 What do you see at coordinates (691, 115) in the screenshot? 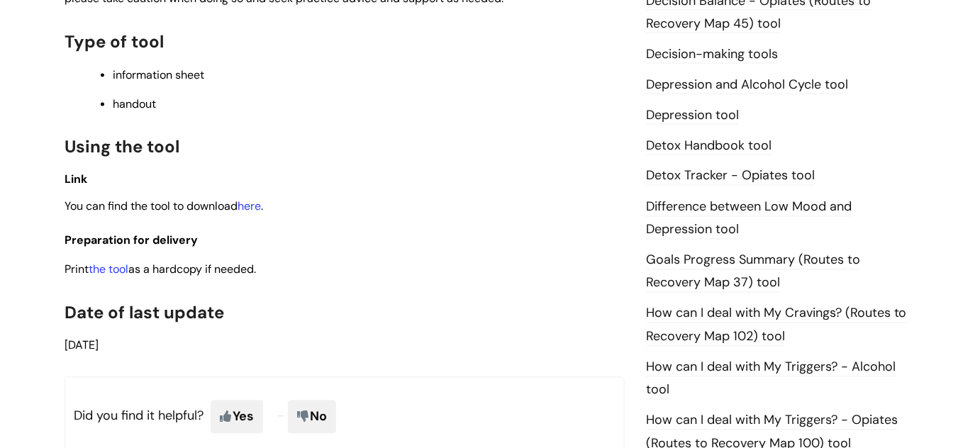
I see `a: Depression tool` at bounding box center [691, 115].